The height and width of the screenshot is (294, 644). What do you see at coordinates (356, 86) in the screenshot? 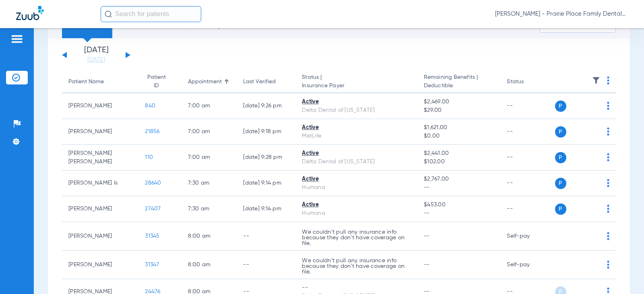
I see `span: Insurance Payer` at bounding box center [356, 86].